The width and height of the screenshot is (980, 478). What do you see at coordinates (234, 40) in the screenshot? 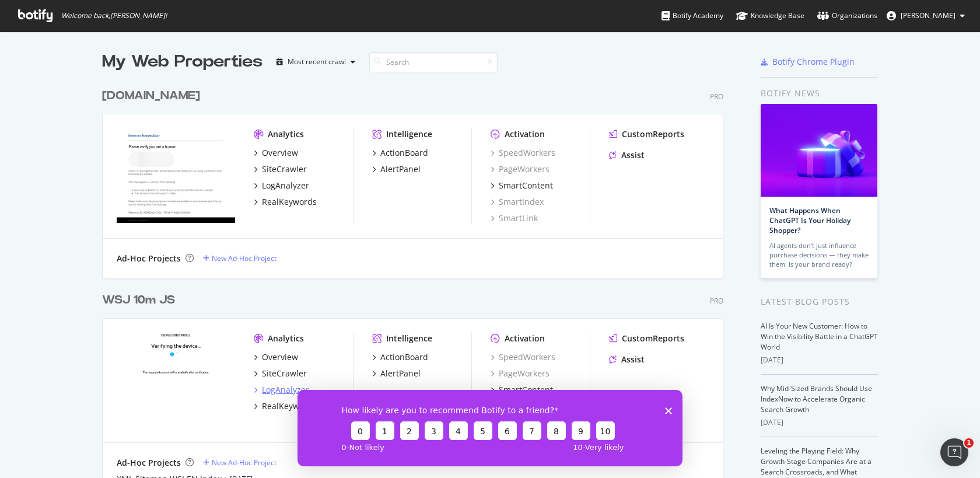
I see `button: 7` at bounding box center [234, 40].